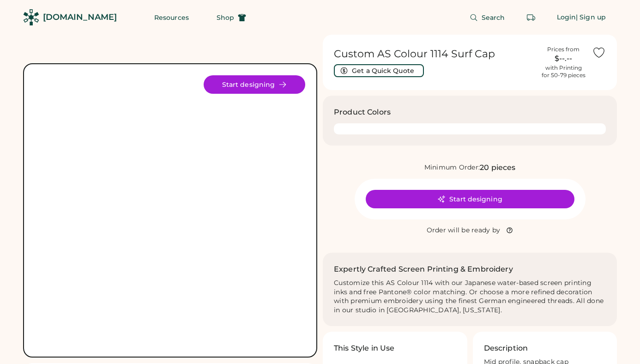 This screenshot has width=640, height=364. I want to click on button: Resources, so click(171, 17).